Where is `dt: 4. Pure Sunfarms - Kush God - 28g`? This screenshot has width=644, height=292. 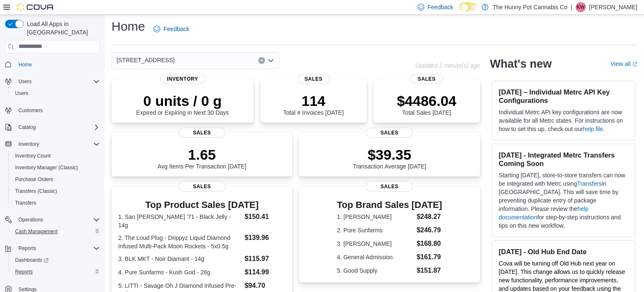 dt: 4. Pure Sunfarms - Kush God - 28g is located at coordinates (179, 272).